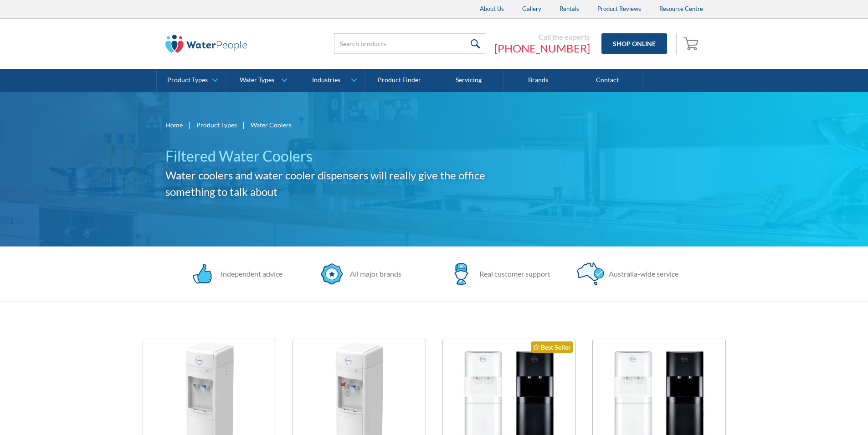  Describe the element at coordinates (340, 156) in the screenshot. I see `h1: Filtered Water Coolers` at that location.